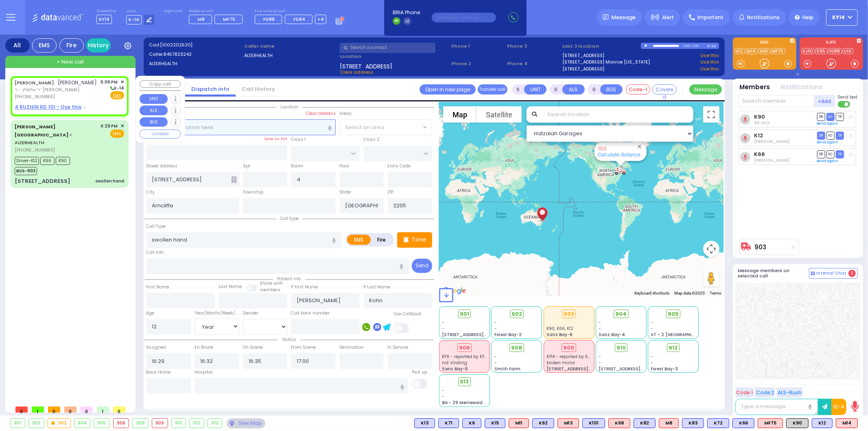 The width and height of the screenshot is (868, 431). What do you see at coordinates (289, 107) in the screenshot?
I see `span: Location` at bounding box center [289, 107].